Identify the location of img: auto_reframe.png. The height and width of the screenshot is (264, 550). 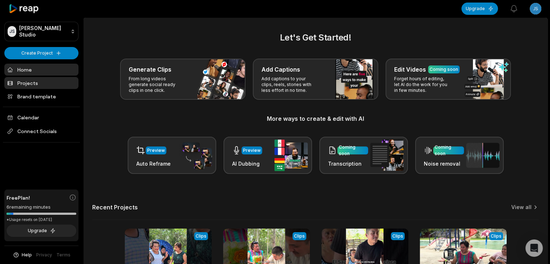
(195, 155).